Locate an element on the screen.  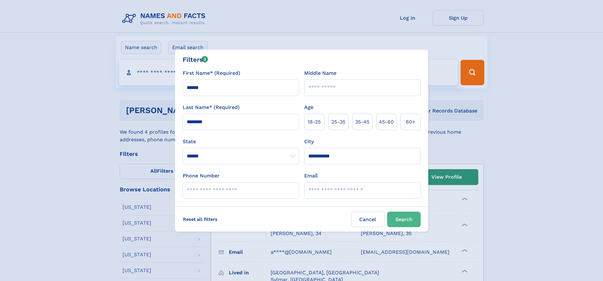
span: 60+ is located at coordinates (411, 122).